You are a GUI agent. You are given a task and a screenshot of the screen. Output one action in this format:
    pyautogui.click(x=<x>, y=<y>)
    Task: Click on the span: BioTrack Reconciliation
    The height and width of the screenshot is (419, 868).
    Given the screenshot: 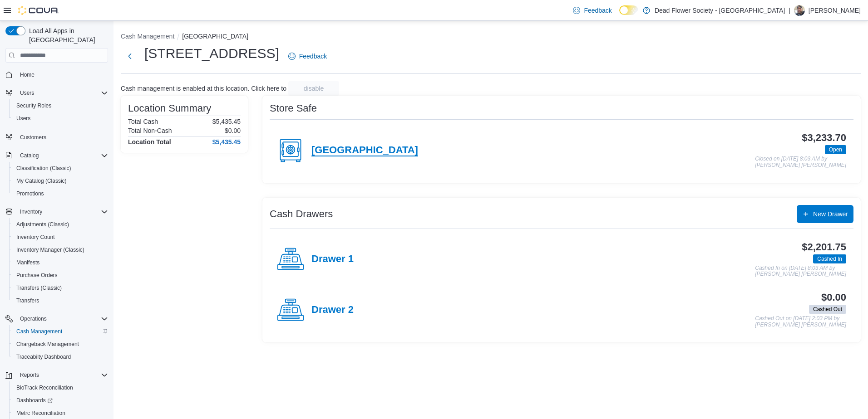 What is the action you would take?
    pyautogui.click(x=60, y=388)
    